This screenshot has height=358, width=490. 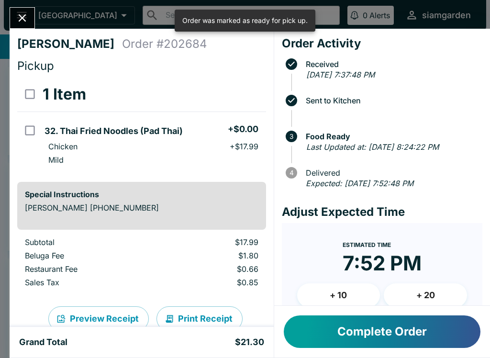 I want to click on h6: Special Instructions, so click(x=142, y=194).